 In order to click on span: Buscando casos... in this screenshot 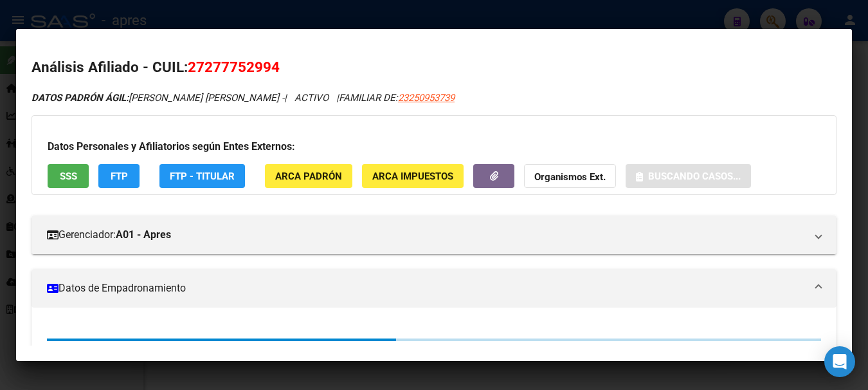, I will do `click(694, 176)`.